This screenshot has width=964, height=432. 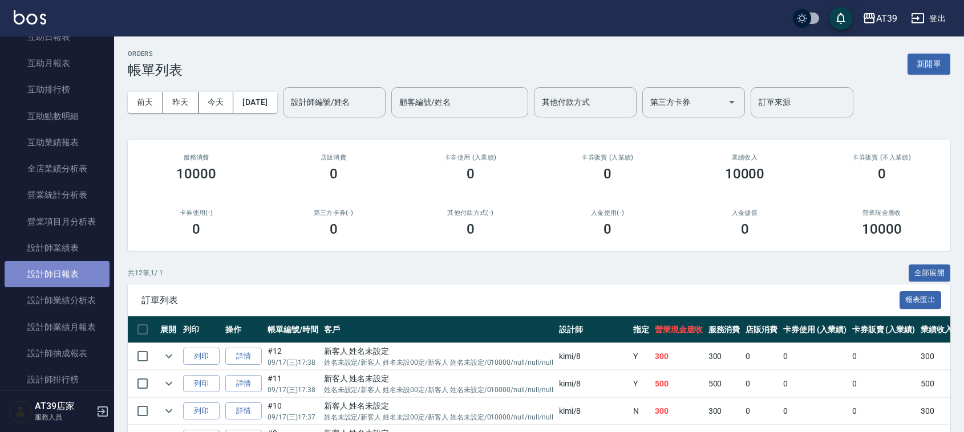 What do you see at coordinates (244, 330) in the screenshot?
I see `th: 操作` at bounding box center [244, 330].